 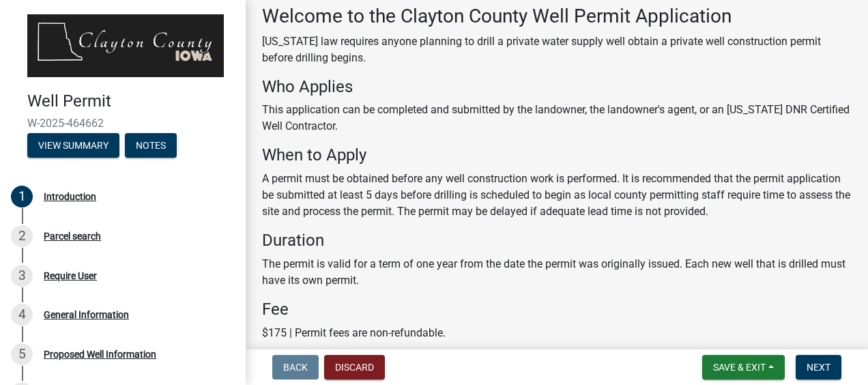 What do you see at coordinates (557, 272) in the screenshot?
I see `p: The permit is valid for a term of one year from the date the permit was originally issued. Each n...` at bounding box center [557, 272].